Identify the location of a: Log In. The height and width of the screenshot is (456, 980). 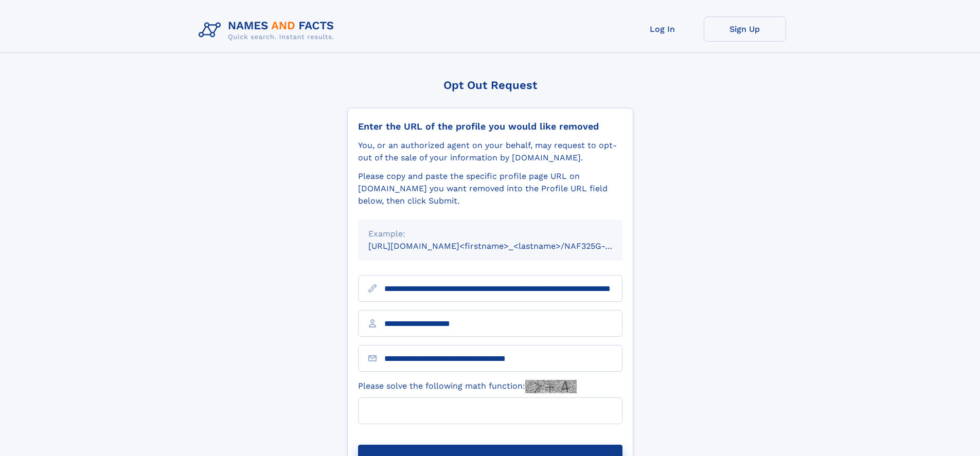
(663, 29).